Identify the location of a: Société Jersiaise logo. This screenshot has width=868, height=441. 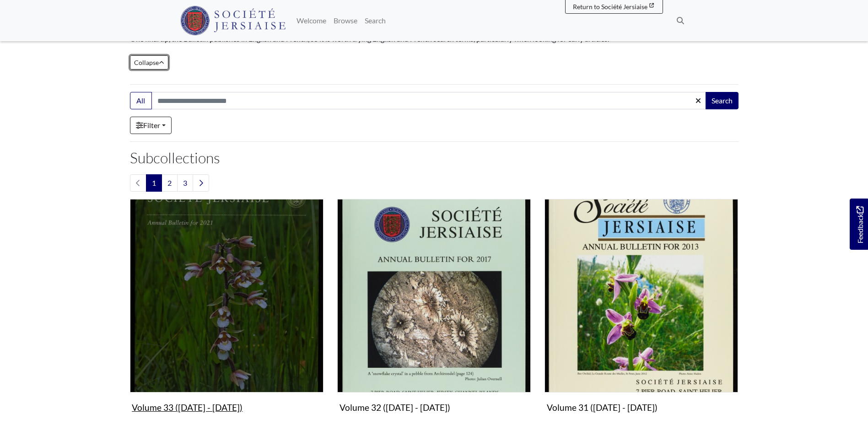
(233, 20).